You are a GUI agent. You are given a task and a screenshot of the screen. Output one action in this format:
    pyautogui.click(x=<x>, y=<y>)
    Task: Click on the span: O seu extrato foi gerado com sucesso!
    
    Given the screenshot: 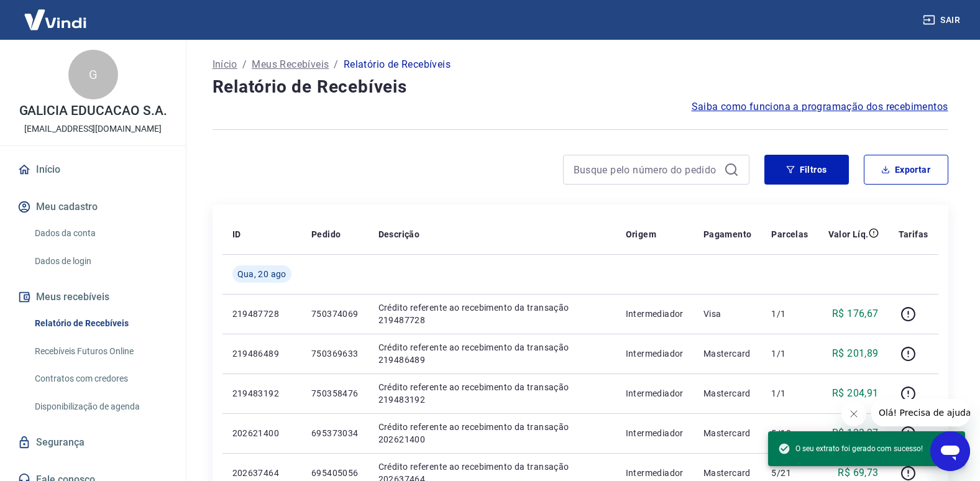 What is the action you would take?
    pyautogui.click(x=850, y=449)
    